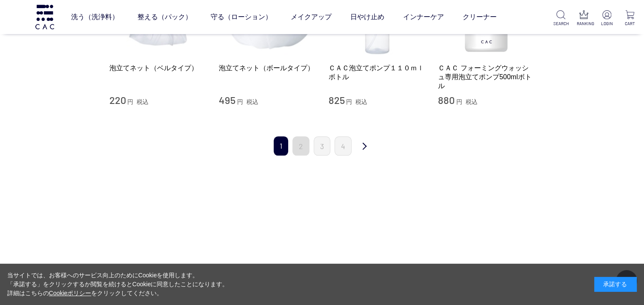 This screenshot has height=305, width=644. I want to click on span: 1, so click(281, 146).